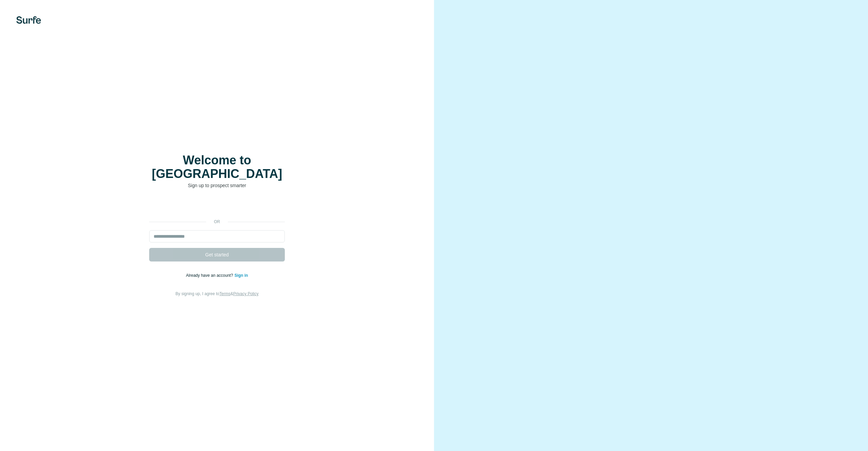 The width and height of the screenshot is (868, 451). What do you see at coordinates (241, 275) in the screenshot?
I see `a: Sign in` at bounding box center [241, 275].